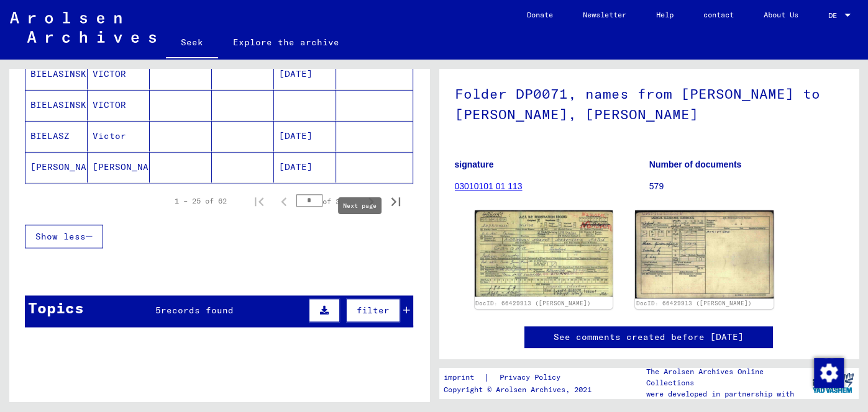 The image size is (868, 412). What do you see at coordinates (284, 201) in the screenshot?
I see `button: Previous page` at bounding box center [284, 201].